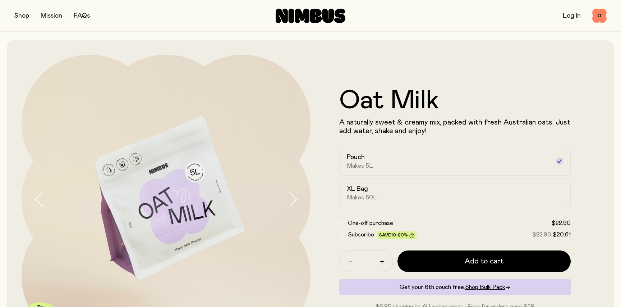  What do you see at coordinates (82, 16) in the screenshot?
I see `a: FAQs` at bounding box center [82, 16].